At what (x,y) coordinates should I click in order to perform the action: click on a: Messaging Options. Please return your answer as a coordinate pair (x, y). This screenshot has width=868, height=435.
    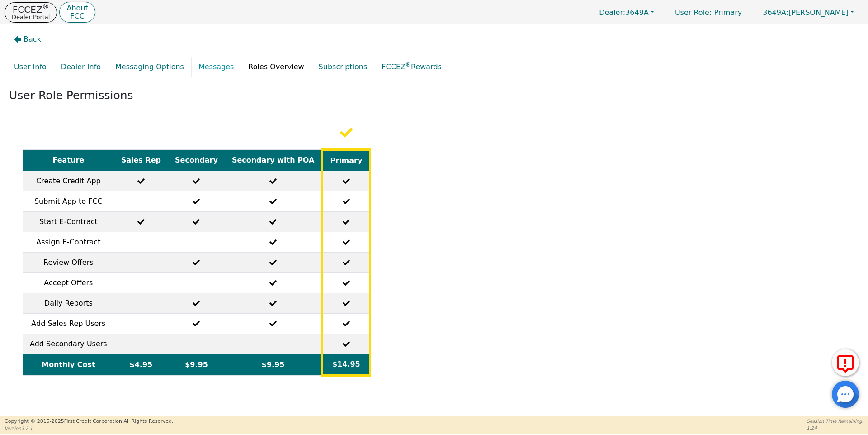
    Looking at the image, I should click on (150, 67).